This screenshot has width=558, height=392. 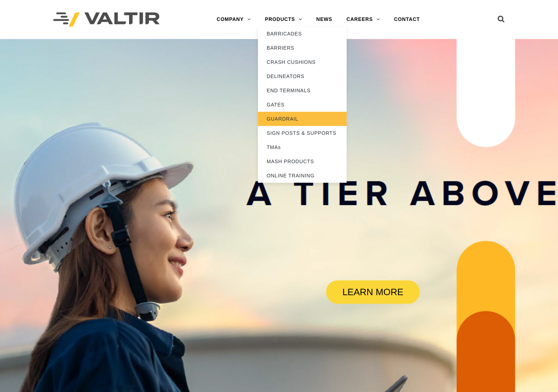 I want to click on img: Valtir, so click(x=107, y=20).